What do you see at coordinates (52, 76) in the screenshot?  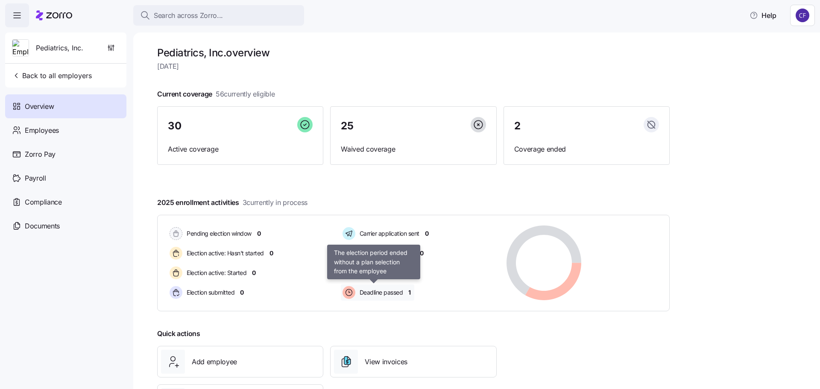 I see `button: Back to all employers` at bounding box center [52, 76].